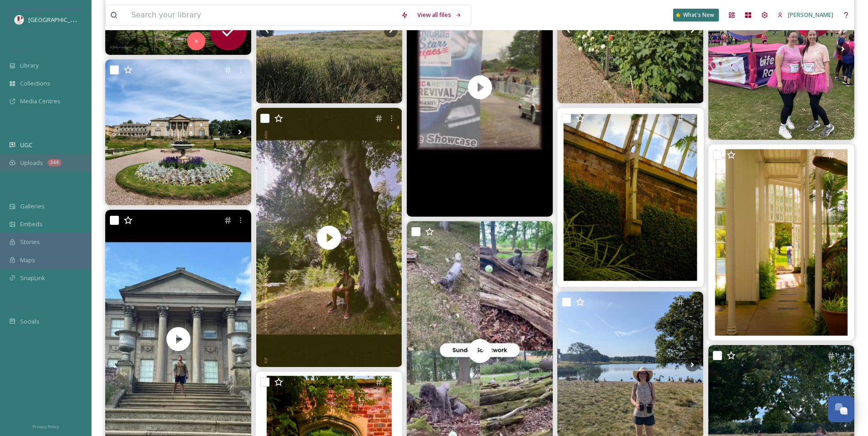  I want to click on a: View all files, so click(439, 14).